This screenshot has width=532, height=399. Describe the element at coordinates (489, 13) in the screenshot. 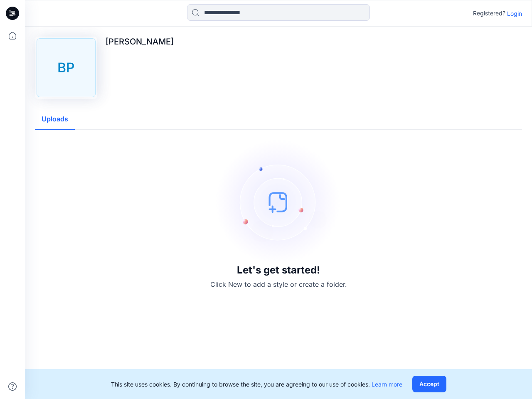

I see `p: Registered?` at that location.